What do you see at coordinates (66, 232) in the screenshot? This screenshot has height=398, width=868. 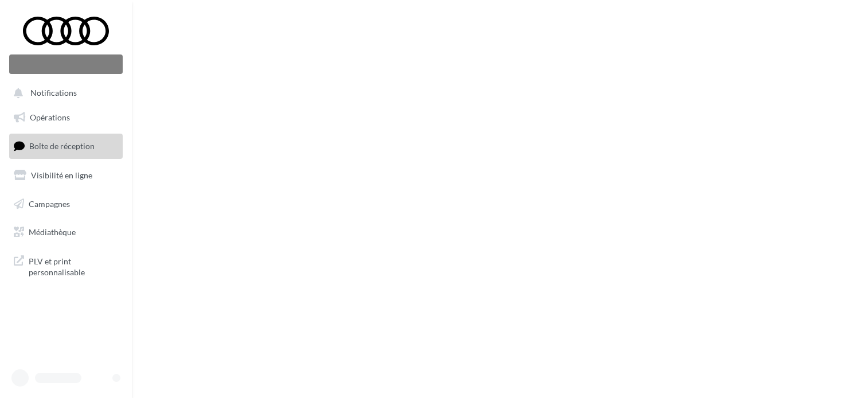 I see `a: Médiathèque` at bounding box center [66, 232].